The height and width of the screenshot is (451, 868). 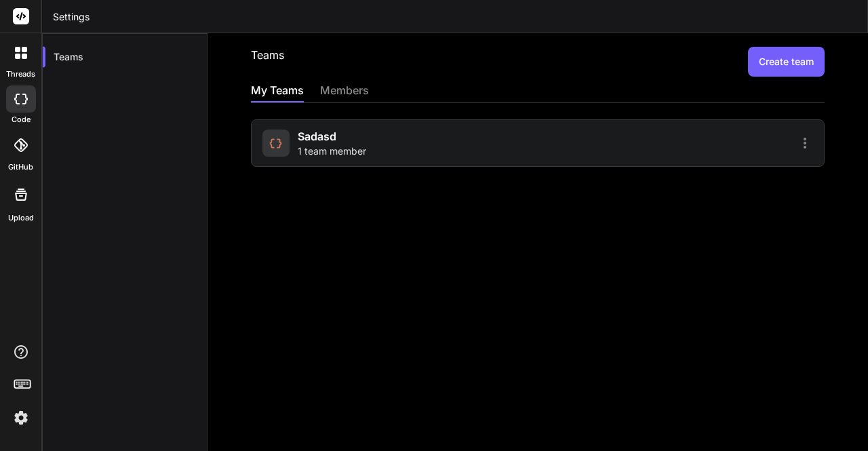 I want to click on h2: Teams, so click(x=267, y=62).